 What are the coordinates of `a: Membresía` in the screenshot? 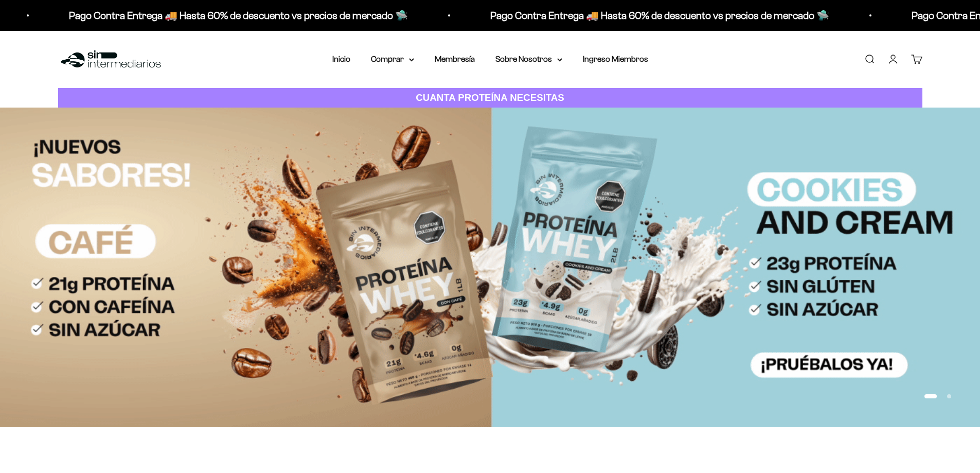 It's located at (455, 59).